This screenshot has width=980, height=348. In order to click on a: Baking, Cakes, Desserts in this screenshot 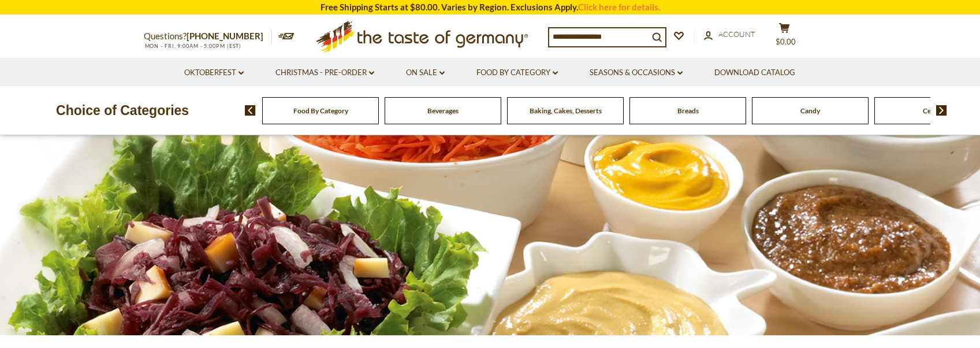, I will do `click(565, 111)`.